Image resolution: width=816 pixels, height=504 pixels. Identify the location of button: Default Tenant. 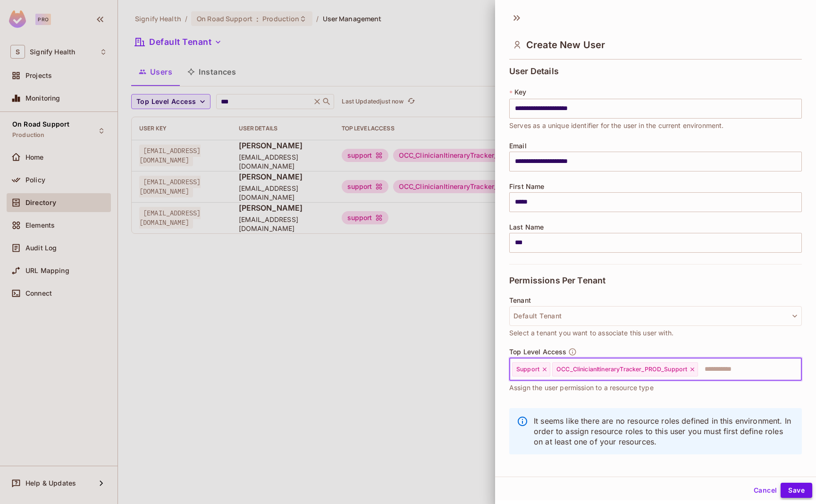
(656, 316).